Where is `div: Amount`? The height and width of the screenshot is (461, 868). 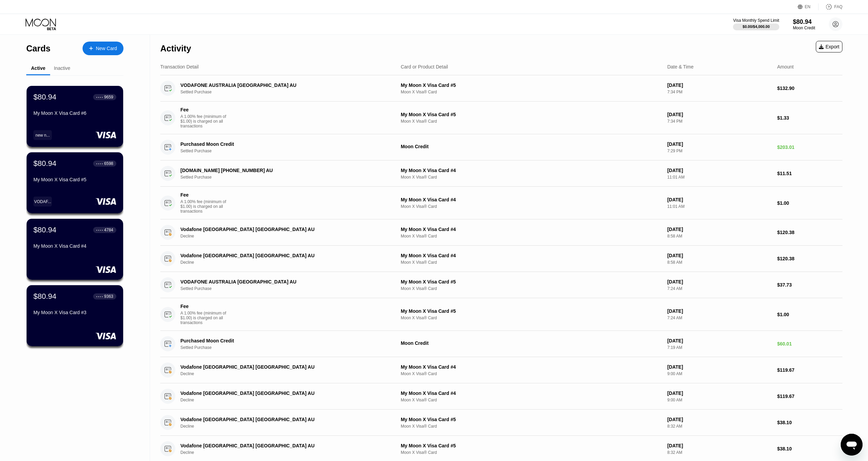 div: Amount is located at coordinates (786, 67).